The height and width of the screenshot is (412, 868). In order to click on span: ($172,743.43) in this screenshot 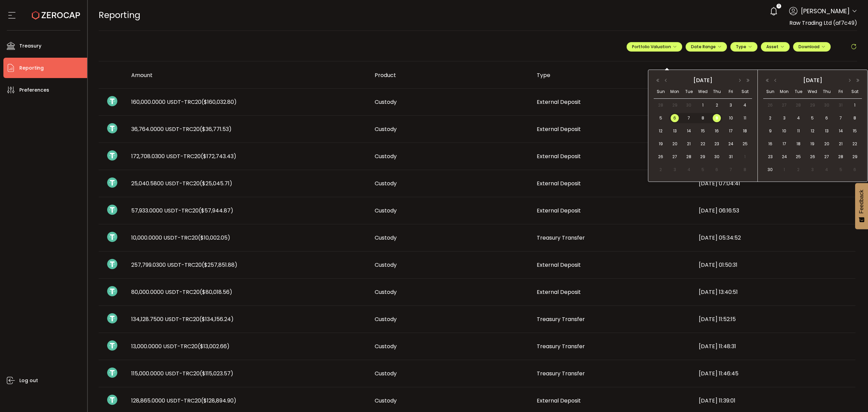, I will do `click(219, 156)`.